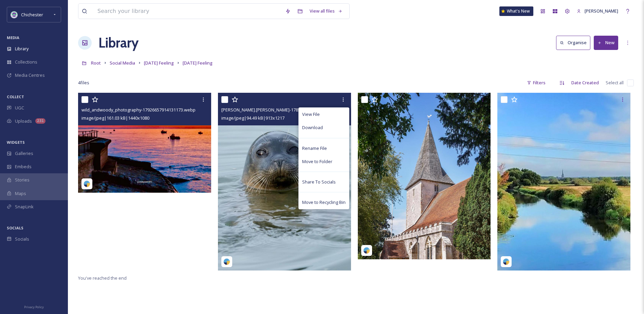 Image resolution: width=644 pixels, height=314 pixels. I want to click on span: View File, so click(311, 114).